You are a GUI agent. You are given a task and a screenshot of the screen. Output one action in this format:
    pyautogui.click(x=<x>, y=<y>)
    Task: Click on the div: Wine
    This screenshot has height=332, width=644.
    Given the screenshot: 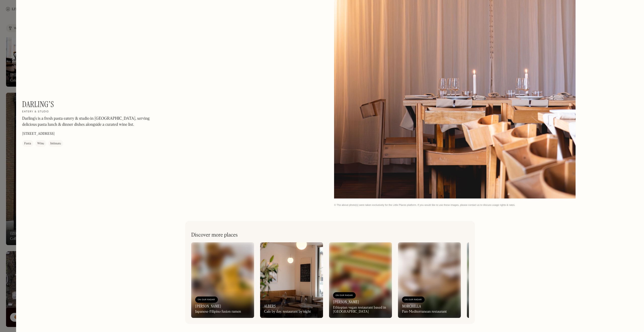 What is the action you would take?
    pyautogui.click(x=41, y=144)
    